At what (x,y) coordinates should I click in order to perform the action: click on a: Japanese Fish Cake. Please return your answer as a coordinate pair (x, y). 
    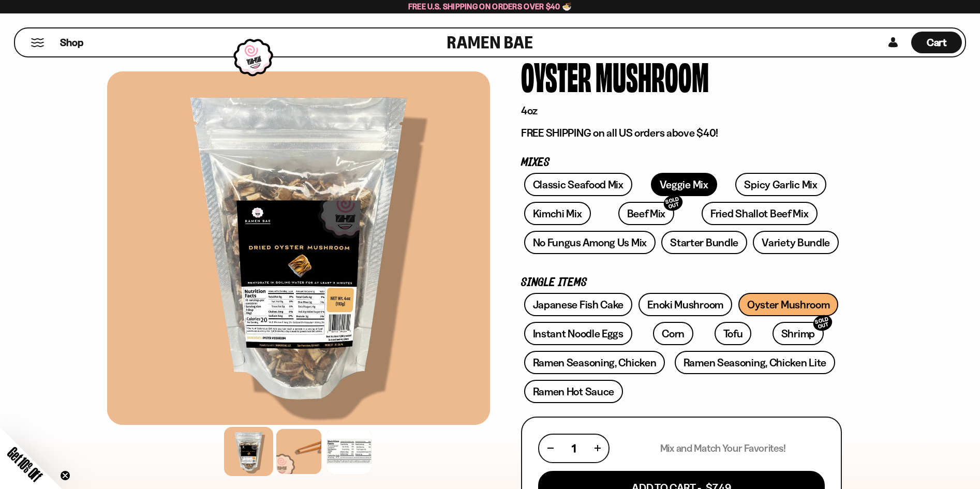
    Looking at the image, I should click on (578, 304).